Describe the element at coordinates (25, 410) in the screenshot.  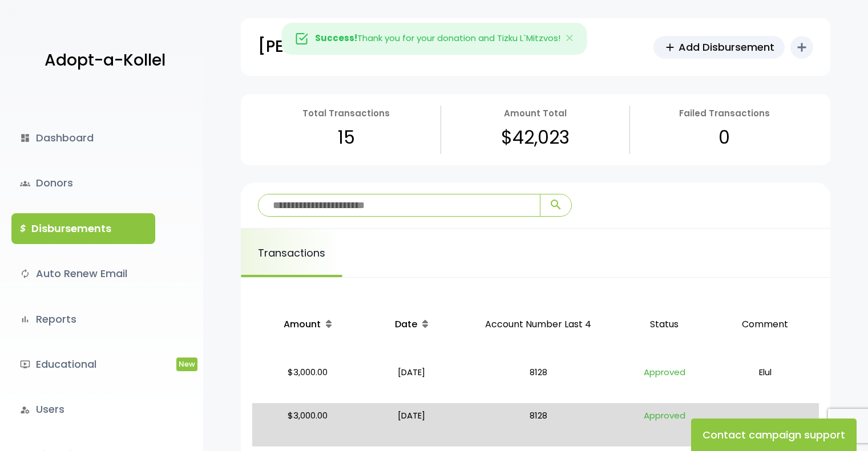
I see `i: manage_accounts` at that location.